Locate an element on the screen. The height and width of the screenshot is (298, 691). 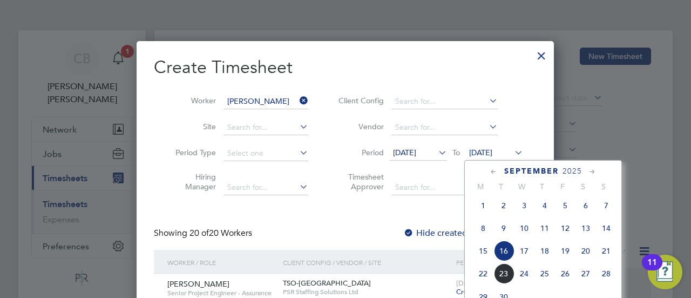
span: F is located at coordinates (563, 186).